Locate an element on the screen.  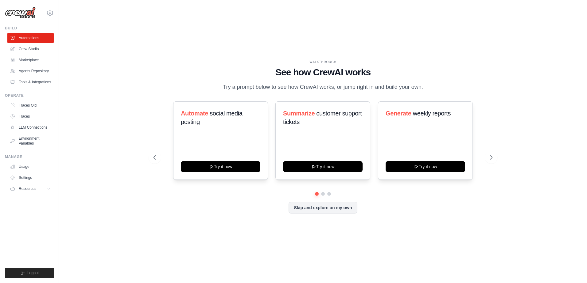
div: Build is located at coordinates (29, 28).